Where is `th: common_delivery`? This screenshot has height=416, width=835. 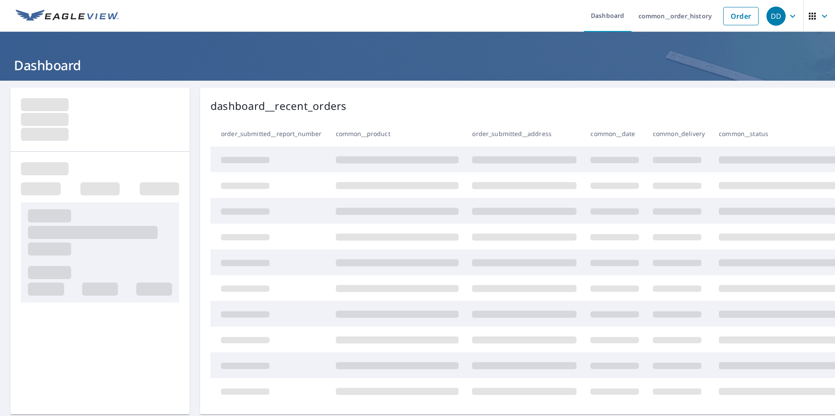
th: common_delivery is located at coordinates (678, 134).